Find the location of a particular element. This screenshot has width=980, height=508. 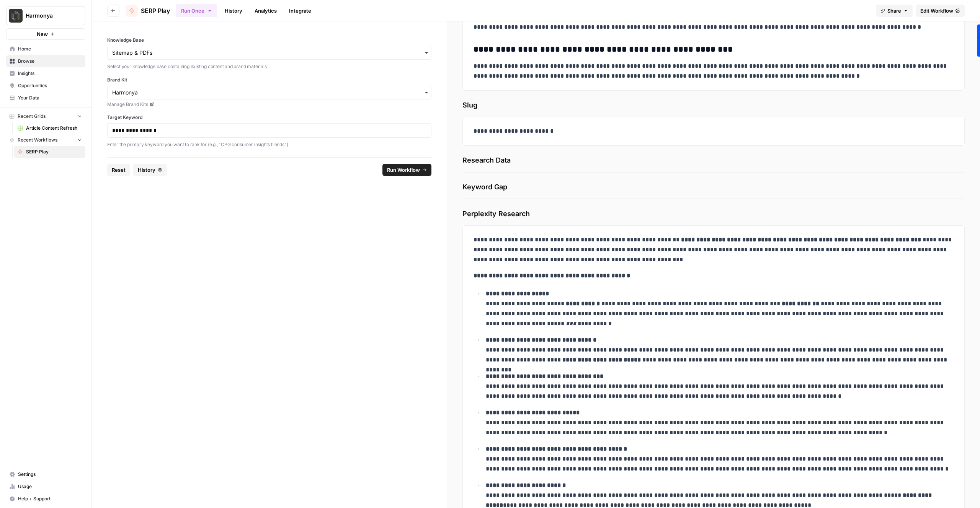

span: History is located at coordinates (146, 170).